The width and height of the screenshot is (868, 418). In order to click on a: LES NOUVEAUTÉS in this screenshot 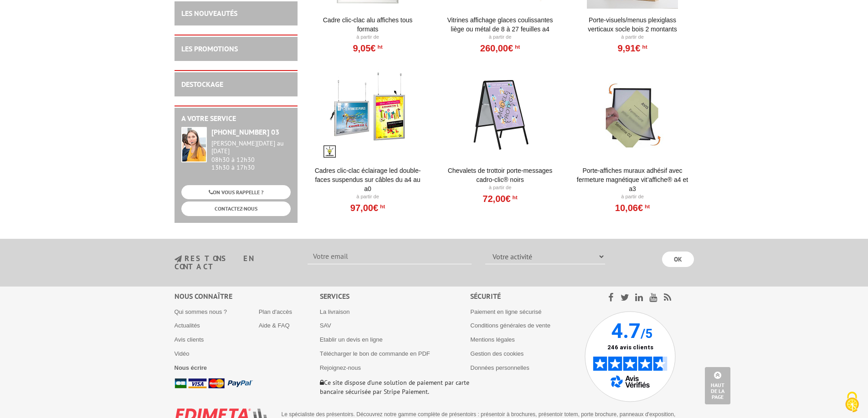, I will do `click(209, 13)`.